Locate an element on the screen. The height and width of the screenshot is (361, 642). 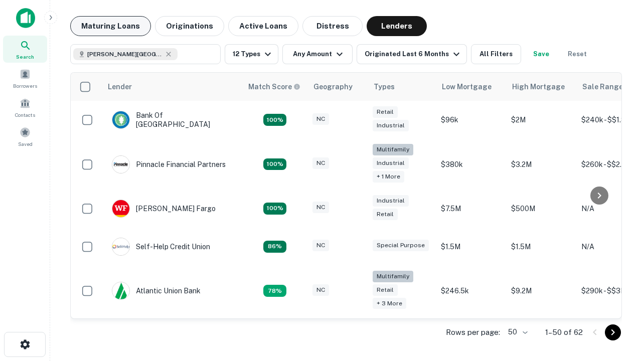
button: Maturing Loans is located at coordinates (110, 26).